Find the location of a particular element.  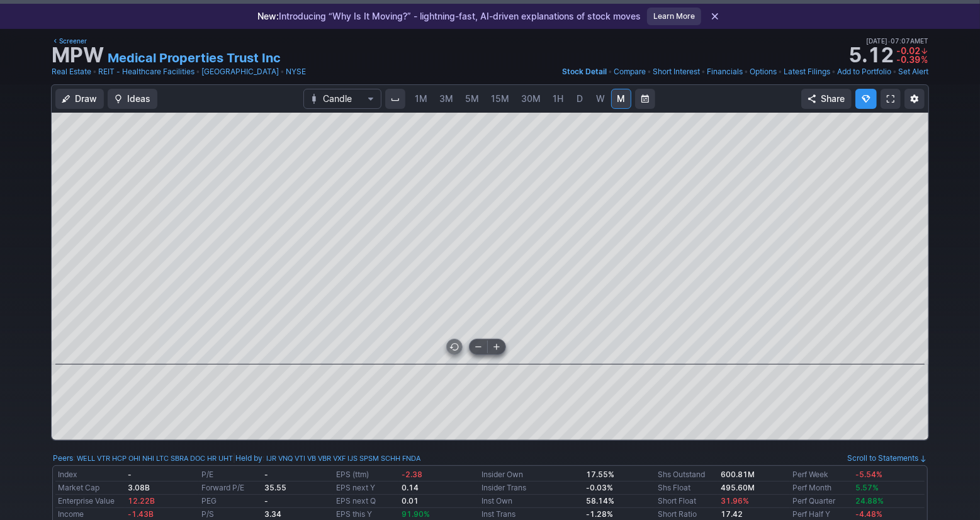

a: VNQ is located at coordinates (285, 458).